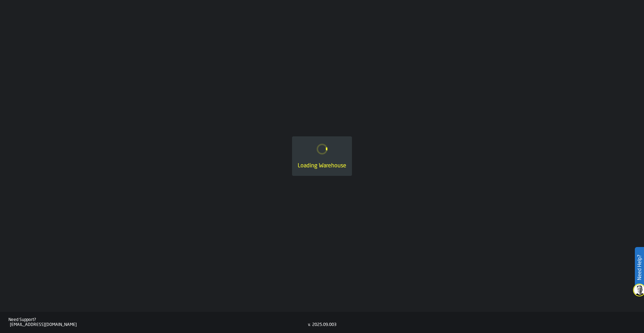 Image resolution: width=644 pixels, height=333 pixels. I want to click on label: Need Help?, so click(639, 267).